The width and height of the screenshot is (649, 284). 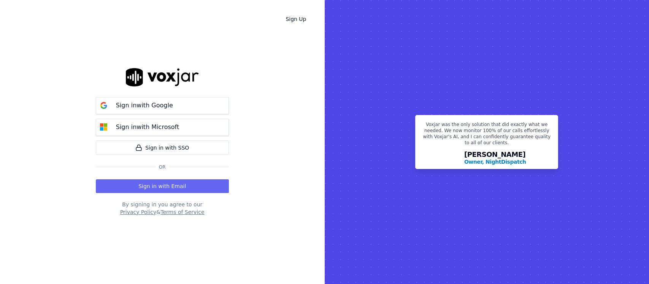 I want to click on img: google Sign in button, so click(x=104, y=105).